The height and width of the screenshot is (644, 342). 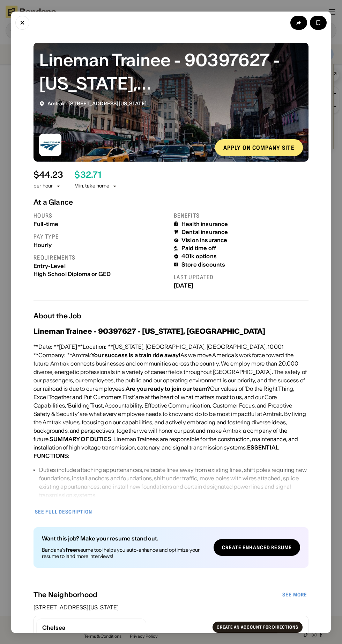 What do you see at coordinates (125, 552) in the screenshot?
I see `div: Bandana's resume tool helps you auto-enhance and optimize your resume to land more interviews!` at bounding box center [125, 552].